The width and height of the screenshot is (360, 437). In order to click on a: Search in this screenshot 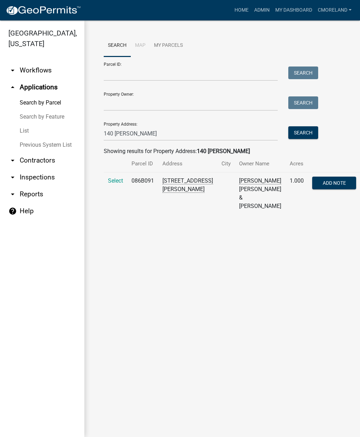, I will do `click(117, 46)`.